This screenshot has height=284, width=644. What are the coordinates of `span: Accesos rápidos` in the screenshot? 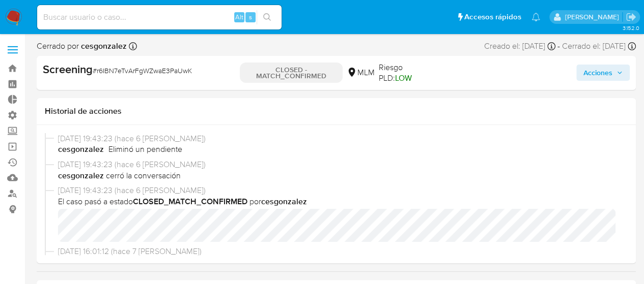 It's located at (493, 17).